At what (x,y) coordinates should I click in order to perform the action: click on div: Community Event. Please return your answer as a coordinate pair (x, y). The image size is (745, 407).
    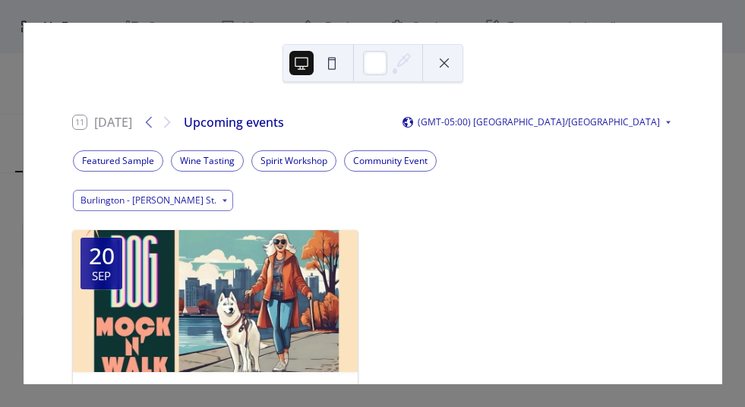
    Looking at the image, I should click on (390, 161).